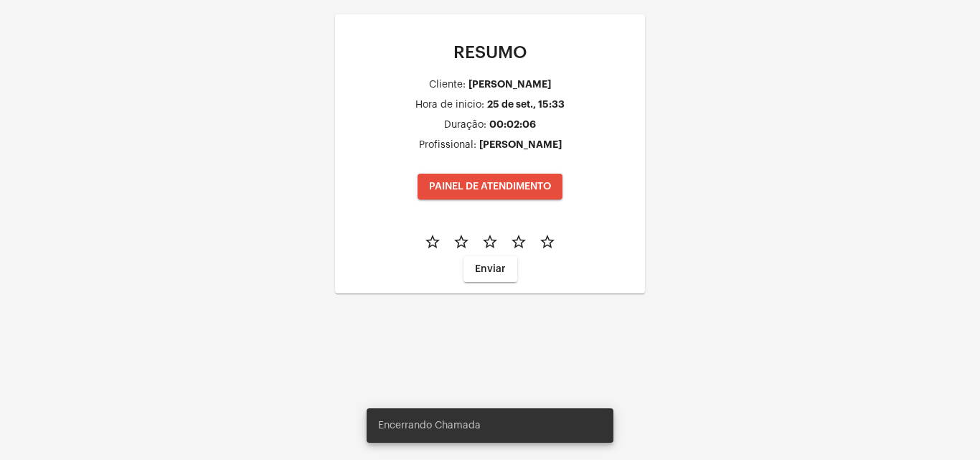 This screenshot has height=460, width=980. What do you see at coordinates (526, 104) in the screenshot?
I see `div: 25 de set., 15:33` at bounding box center [526, 104].